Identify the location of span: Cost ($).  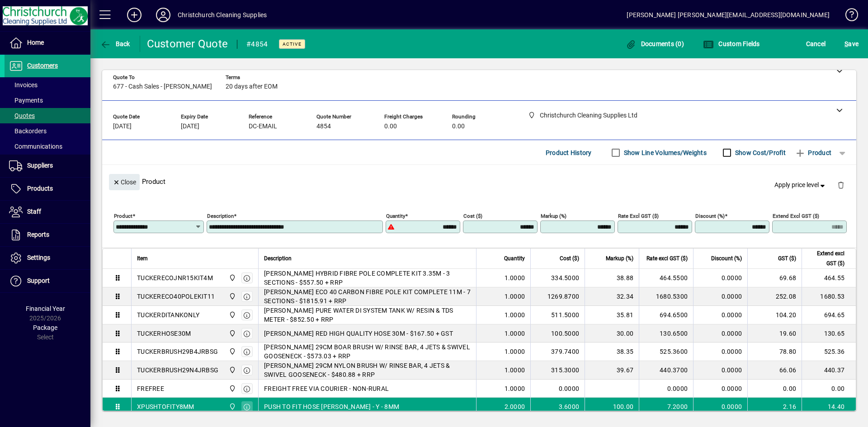
(569, 259).